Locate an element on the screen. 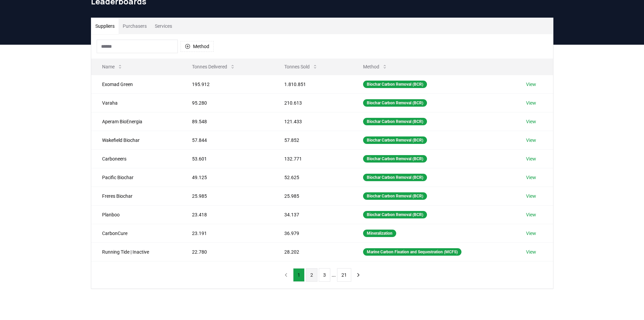  td: Carboneers is located at coordinates (136, 158).